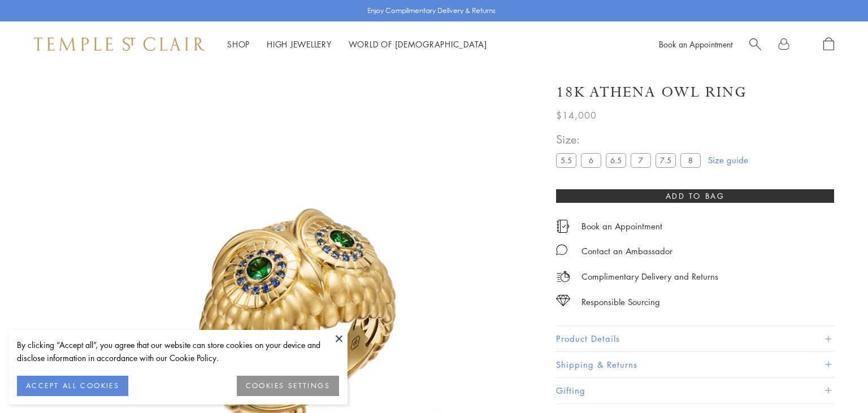 The width and height of the screenshot is (868, 413). What do you see at coordinates (72, 386) in the screenshot?
I see `button: ACCEPT ALL COOKIES` at bounding box center [72, 386].